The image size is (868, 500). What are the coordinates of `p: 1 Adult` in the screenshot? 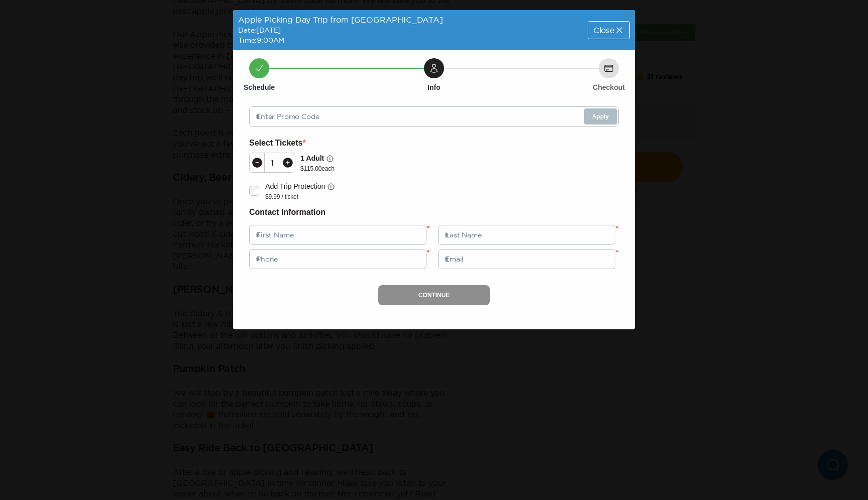 It's located at (312, 158).